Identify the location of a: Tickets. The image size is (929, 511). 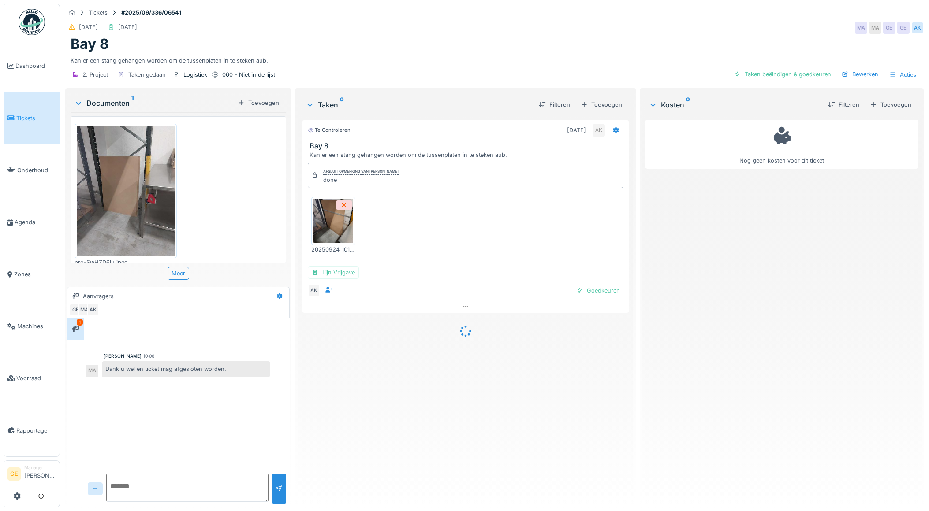
(32, 118).